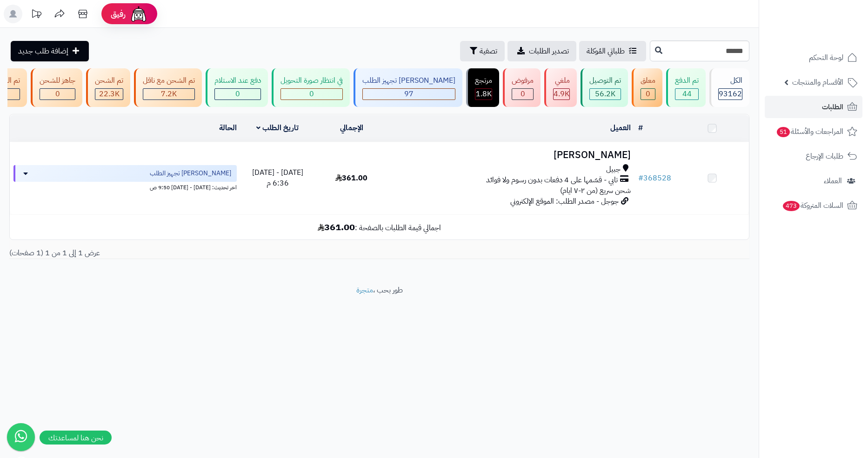 This screenshot has height=458, width=868. I want to click on span: 44, so click(687, 94).